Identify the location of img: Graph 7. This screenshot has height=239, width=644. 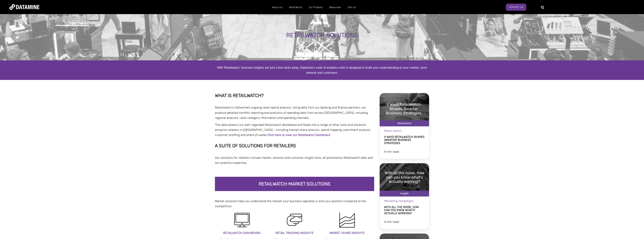
(347, 220).